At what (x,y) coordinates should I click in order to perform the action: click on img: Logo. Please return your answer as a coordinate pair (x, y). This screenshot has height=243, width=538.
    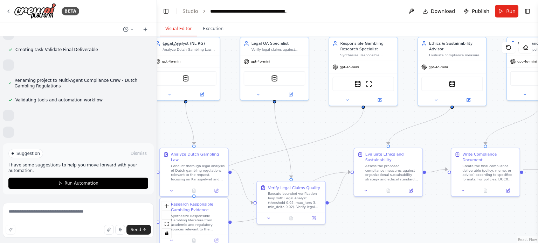
    Looking at the image, I should click on (35, 11).